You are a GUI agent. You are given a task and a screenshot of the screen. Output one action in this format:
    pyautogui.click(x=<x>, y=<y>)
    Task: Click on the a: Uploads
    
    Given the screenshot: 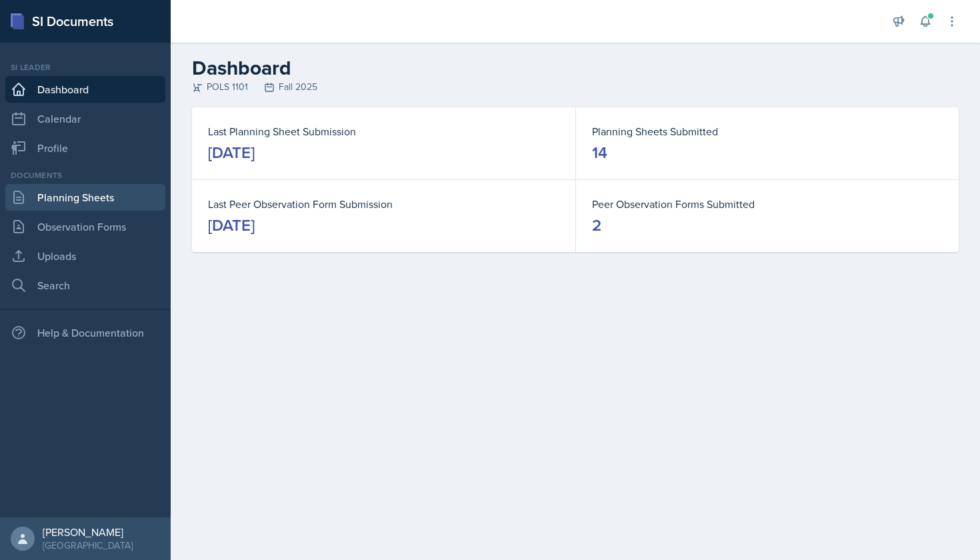 What is the action you would take?
    pyautogui.click(x=86, y=256)
    